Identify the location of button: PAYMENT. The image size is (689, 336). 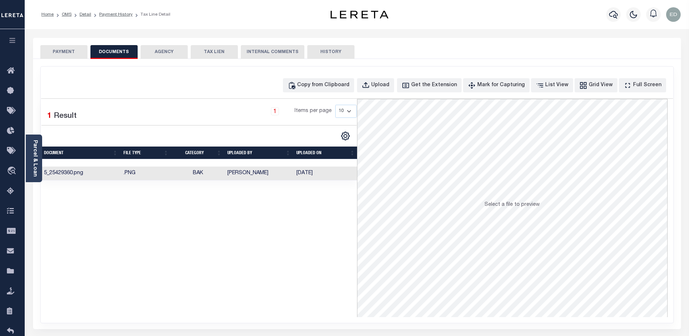
(64, 52).